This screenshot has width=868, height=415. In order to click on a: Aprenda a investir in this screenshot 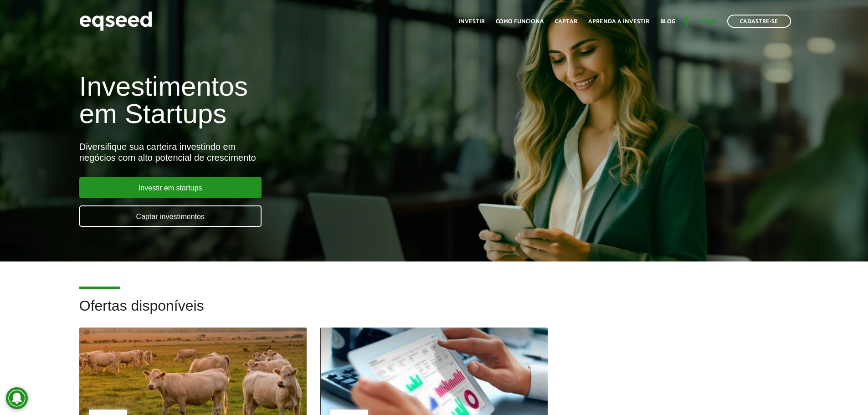, I will do `click(619, 22)`.